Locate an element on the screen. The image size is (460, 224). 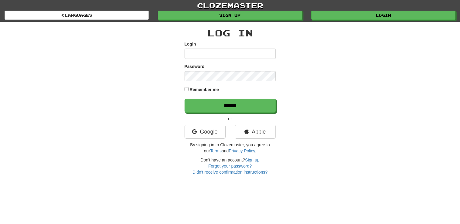
a: Apple is located at coordinates (255, 132).